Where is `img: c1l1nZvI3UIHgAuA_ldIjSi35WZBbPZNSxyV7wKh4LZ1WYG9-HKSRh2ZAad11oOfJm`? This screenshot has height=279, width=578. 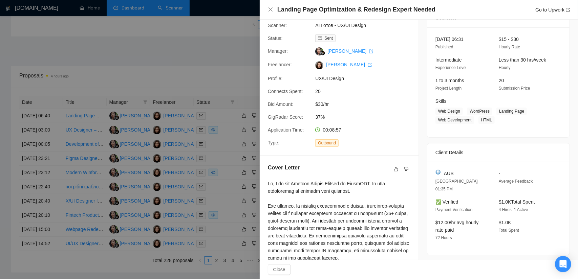 img: c1l1nZvI3UIHgAuA_ldIjSi35WZBbPZNSxyV7wKh4LZ1WYG9-HKSRh2ZAad11oOfJm is located at coordinates (319, 65).